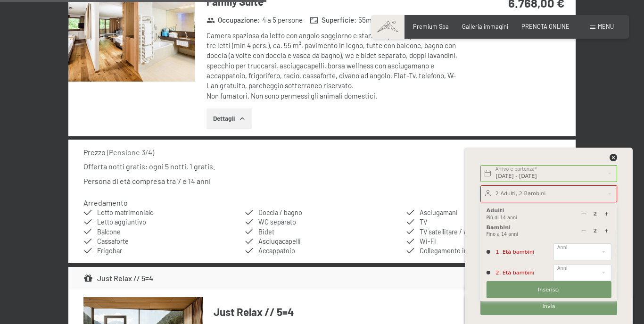 The height and width of the screenshot is (324, 644). I want to click on span: Letto aggiuntivo, so click(122, 222).